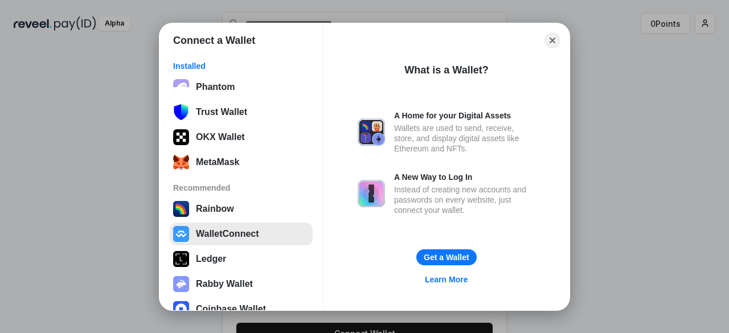 This screenshot has height=333, width=729. I want to click on button: Coinbase Wallet, so click(241, 309).